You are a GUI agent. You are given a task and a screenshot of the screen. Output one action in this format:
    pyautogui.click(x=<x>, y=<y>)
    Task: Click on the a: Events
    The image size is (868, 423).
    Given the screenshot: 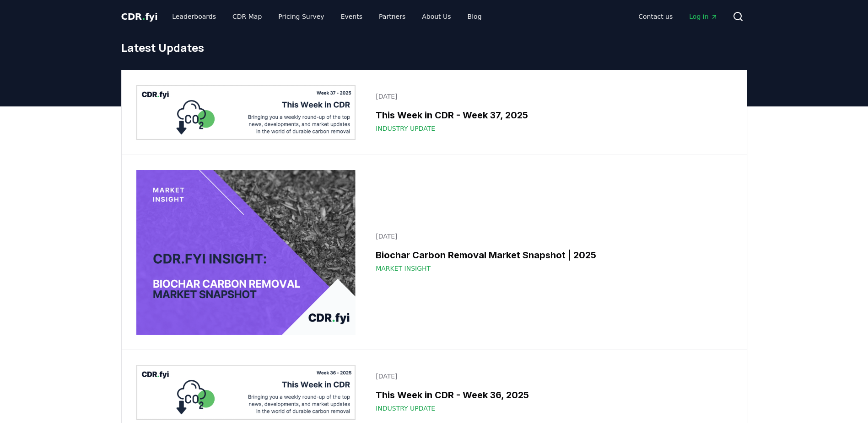 What is the action you would take?
    pyautogui.click(x=352, y=16)
    